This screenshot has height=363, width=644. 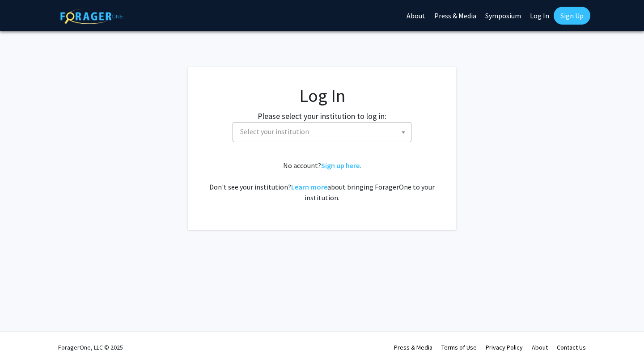 What do you see at coordinates (571, 347) in the screenshot?
I see `a: Contact Us` at bounding box center [571, 347].